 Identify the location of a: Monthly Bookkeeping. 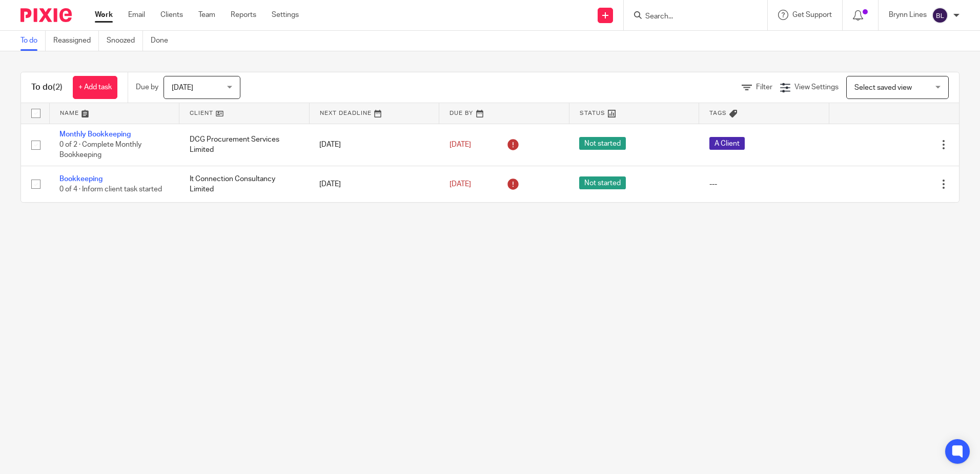
(95, 134).